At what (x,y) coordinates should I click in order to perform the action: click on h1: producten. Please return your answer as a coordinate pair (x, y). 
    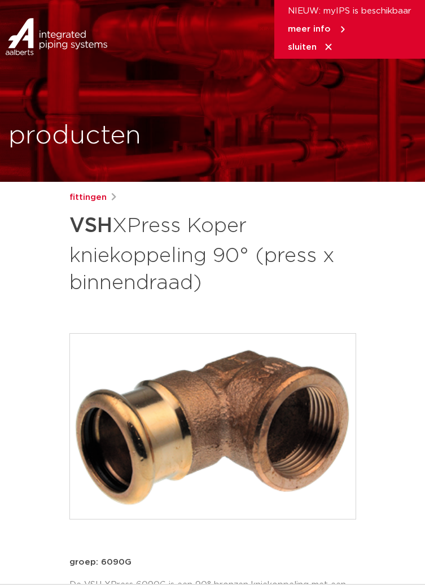
    Looking at the image, I should click on (75, 136).